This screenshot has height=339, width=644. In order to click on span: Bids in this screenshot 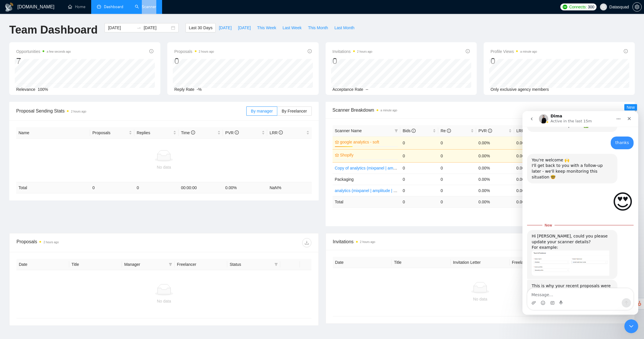, I will do `click(409, 131)`.